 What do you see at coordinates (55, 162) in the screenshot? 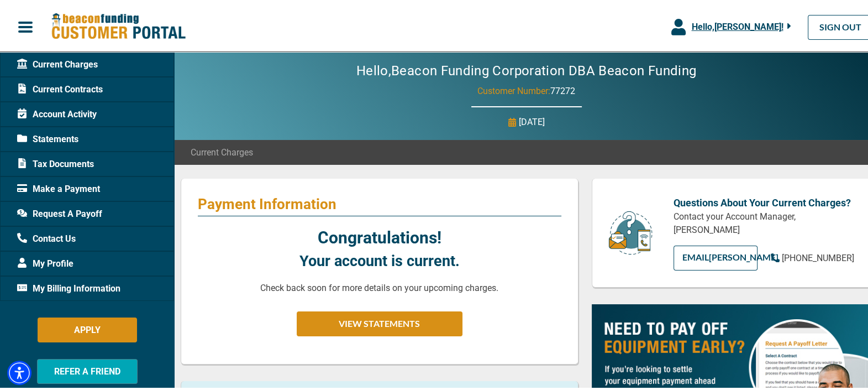
I see `span: Tax Documents` at bounding box center [55, 162].